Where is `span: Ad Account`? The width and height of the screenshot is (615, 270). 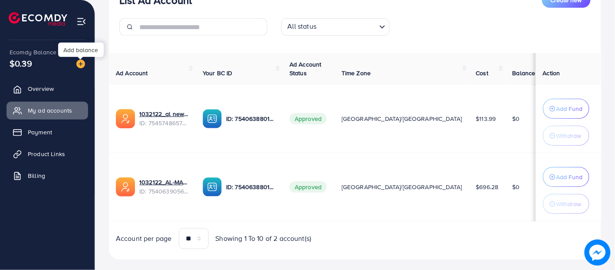 span: Ad Account is located at coordinates (132, 73).